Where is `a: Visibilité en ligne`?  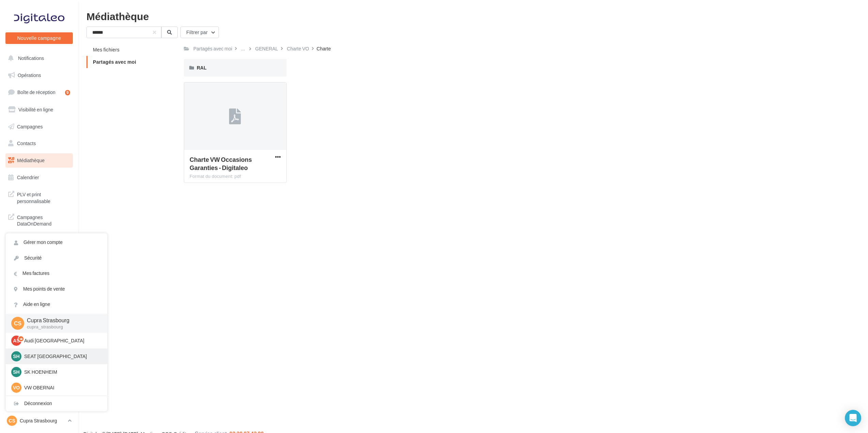
a: Visibilité en ligne is located at coordinates (39, 110).